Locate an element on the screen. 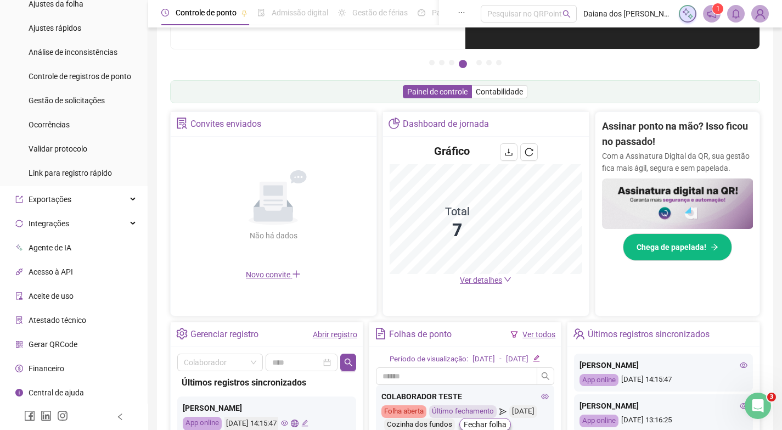 This screenshot has width=782, height=430. span: sun is located at coordinates (342, 13).